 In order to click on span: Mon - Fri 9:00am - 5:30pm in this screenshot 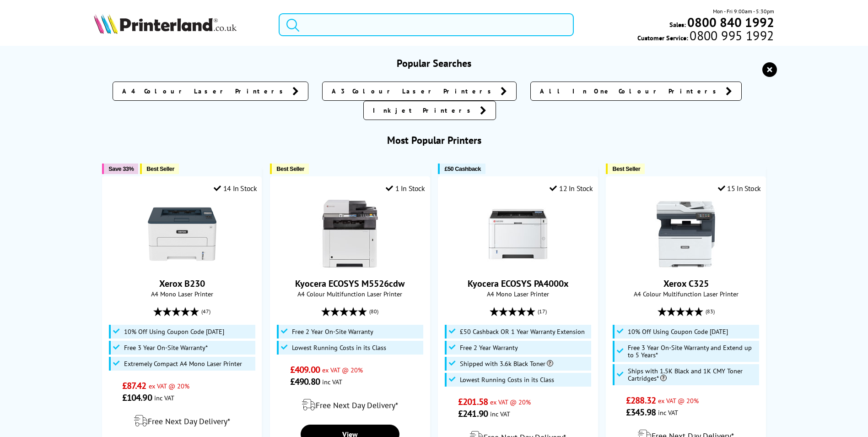, I will do `click(743, 11)`.